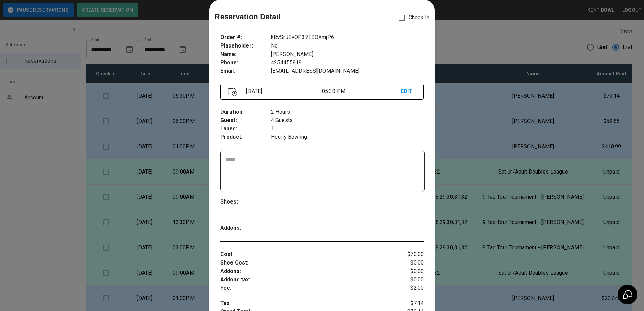 This screenshot has height=311, width=644. Describe the element at coordinates (361, 91) in the screenshot. I see `p: 05:30 PM` at that location.